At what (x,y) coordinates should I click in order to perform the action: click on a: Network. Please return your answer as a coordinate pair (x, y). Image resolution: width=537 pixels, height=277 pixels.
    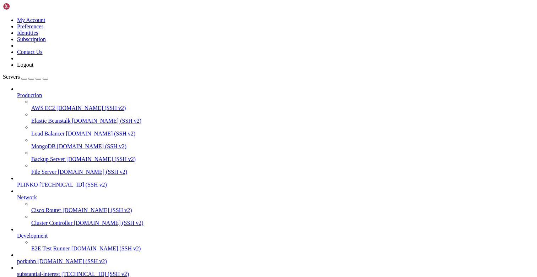
    Looking at the image, I should click on (275, 198).